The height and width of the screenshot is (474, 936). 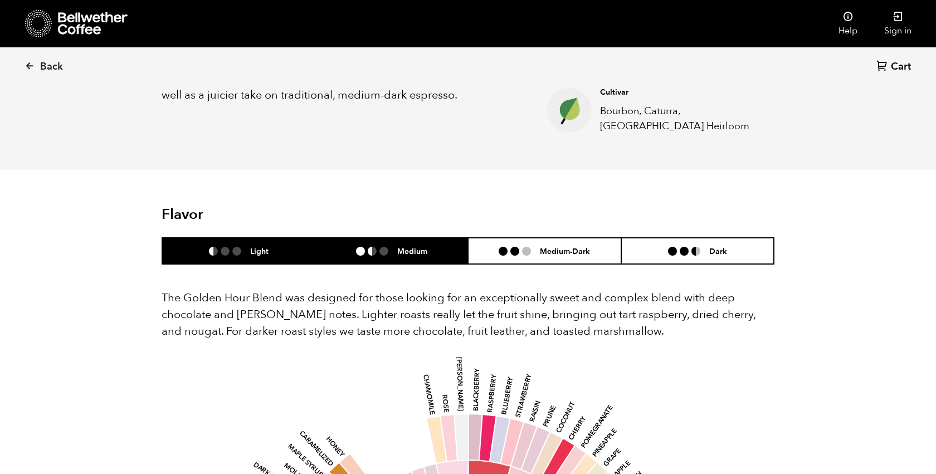 I want to click on h6: Dark, so click(x=718, y=251).